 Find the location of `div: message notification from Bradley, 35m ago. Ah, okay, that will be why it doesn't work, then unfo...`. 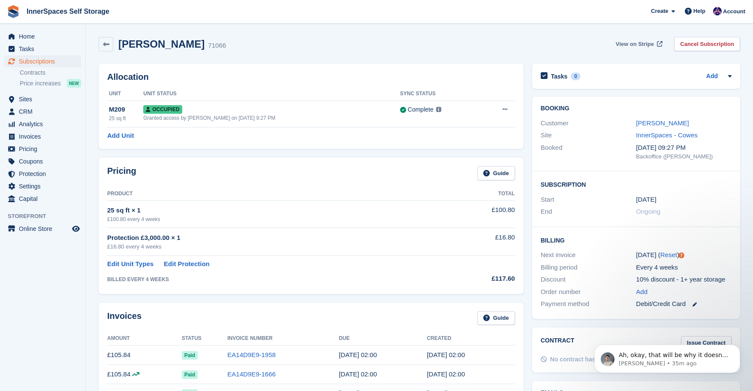

div: message notification from Bradley, 35m ago. Ah, okay, that will be why it doesn't work, then unfo... is located at coordinates (86, 32).